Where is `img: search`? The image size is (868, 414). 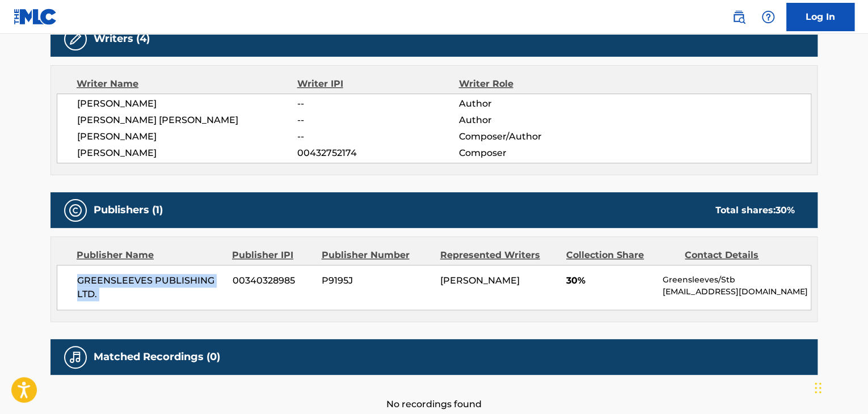
img: search is located at coordinates (738, 17).